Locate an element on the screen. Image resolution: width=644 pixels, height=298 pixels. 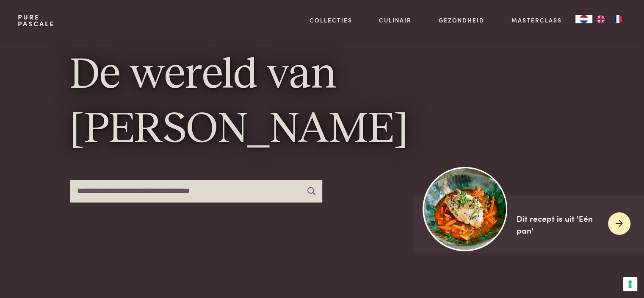
a: PurePascale is located at coordinates (36, 20).